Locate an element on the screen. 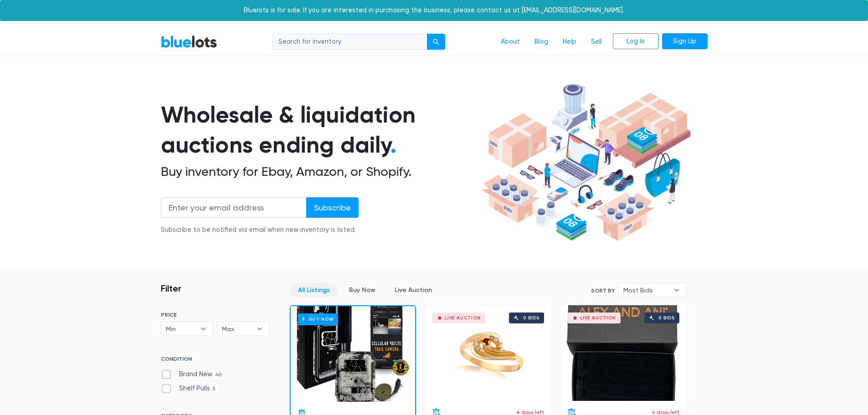  input: Enter your email address is located at coordinates (233, 207).